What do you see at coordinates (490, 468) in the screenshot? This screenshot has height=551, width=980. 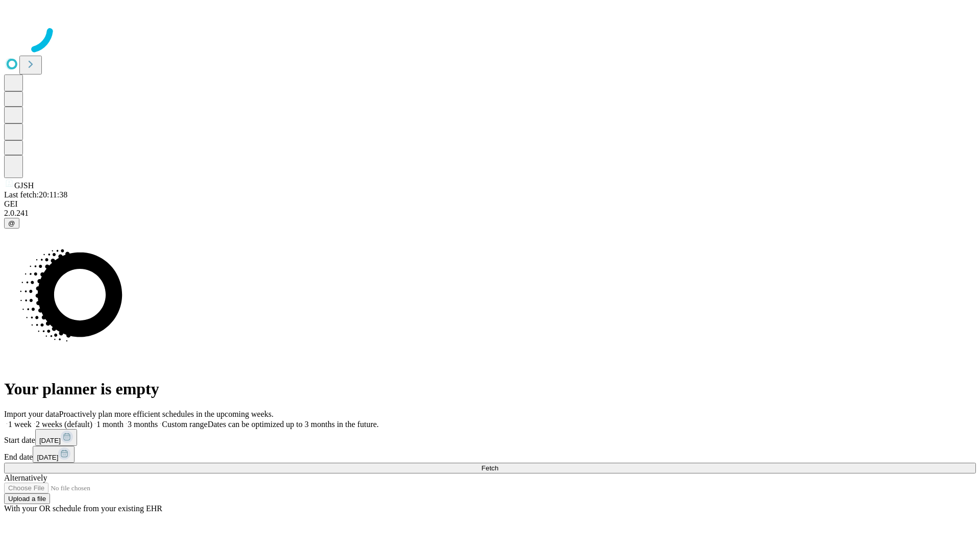 I see `span: Fetch` at bounding box center [490, 468].